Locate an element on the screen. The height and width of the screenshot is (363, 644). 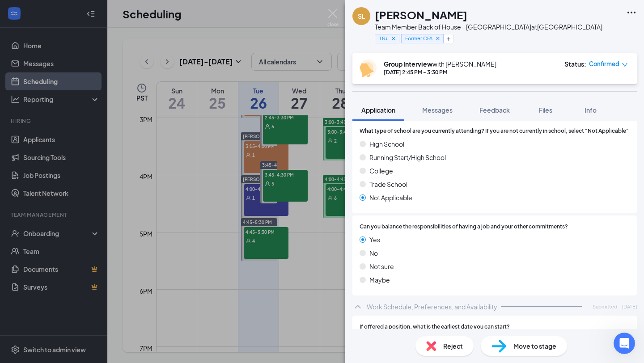
span: Info is located at coordinates (591, 110).